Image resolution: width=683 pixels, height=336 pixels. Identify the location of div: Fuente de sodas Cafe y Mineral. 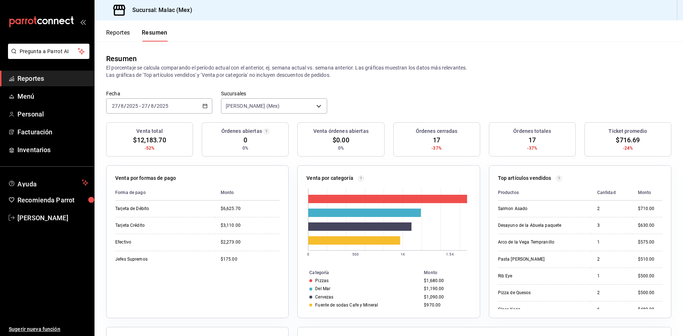
(347, 305).